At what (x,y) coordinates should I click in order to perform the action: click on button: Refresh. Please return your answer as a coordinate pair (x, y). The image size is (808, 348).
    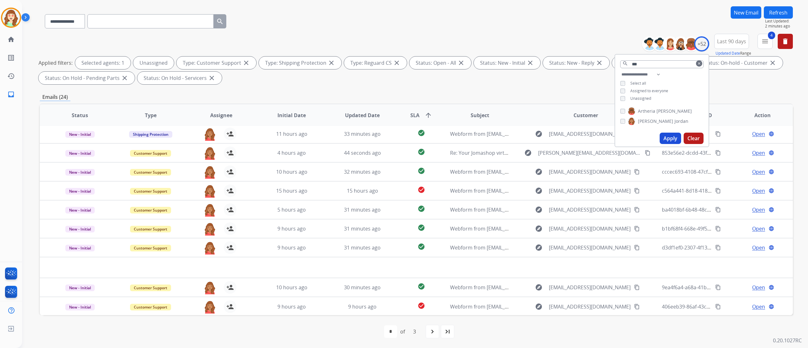
    Looking at the image, I should click on (778, 12).